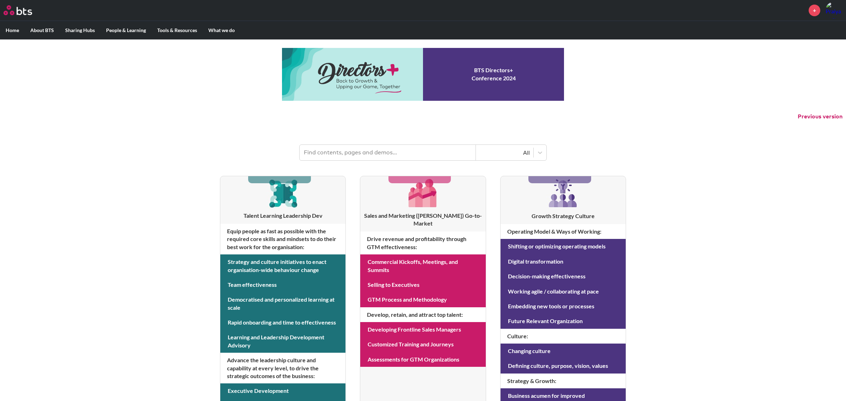 The width and height of the screenshot is (846, 401). I want to click on label: About BTS, so click(42, 30).